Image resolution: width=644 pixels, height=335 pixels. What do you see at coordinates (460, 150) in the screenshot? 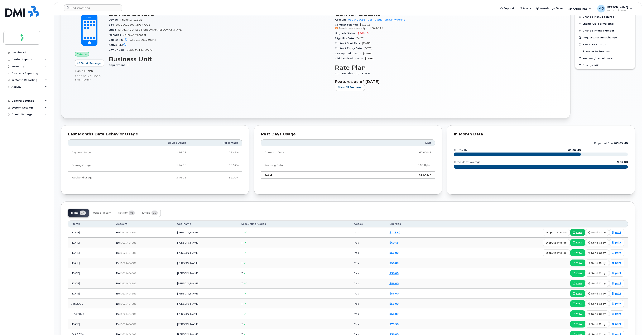
I see `text: this month` at bounding box center [460, 150].